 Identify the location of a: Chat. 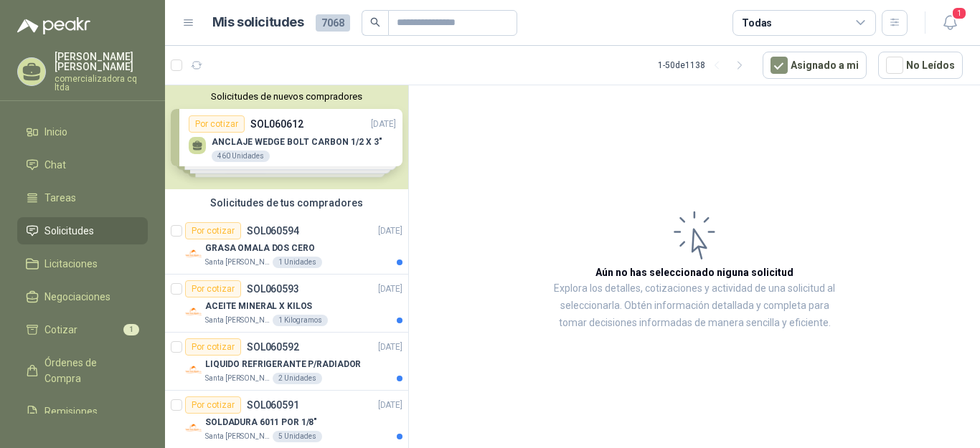
(83, 165).